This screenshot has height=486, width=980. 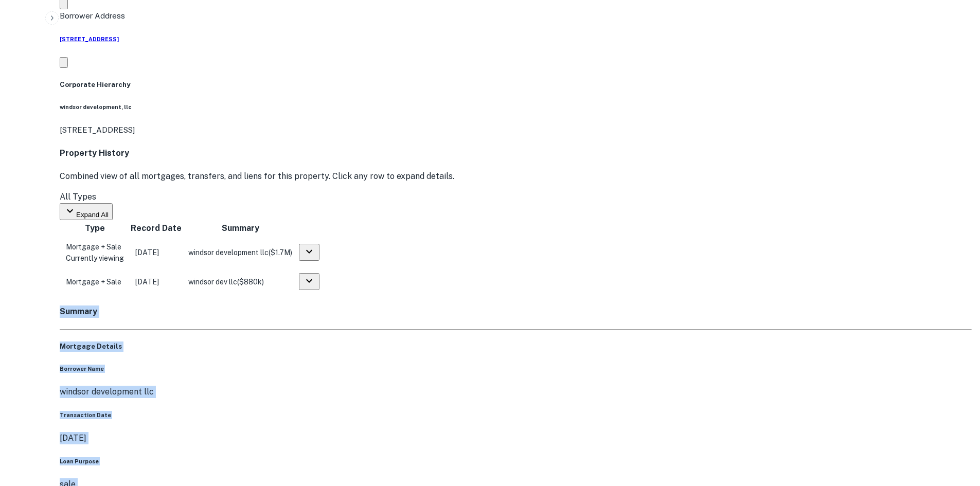 What do you see at coordinates (516, 16) in the screenshot?
I see `p: Borrower Address` at bounding box center [516, 16].